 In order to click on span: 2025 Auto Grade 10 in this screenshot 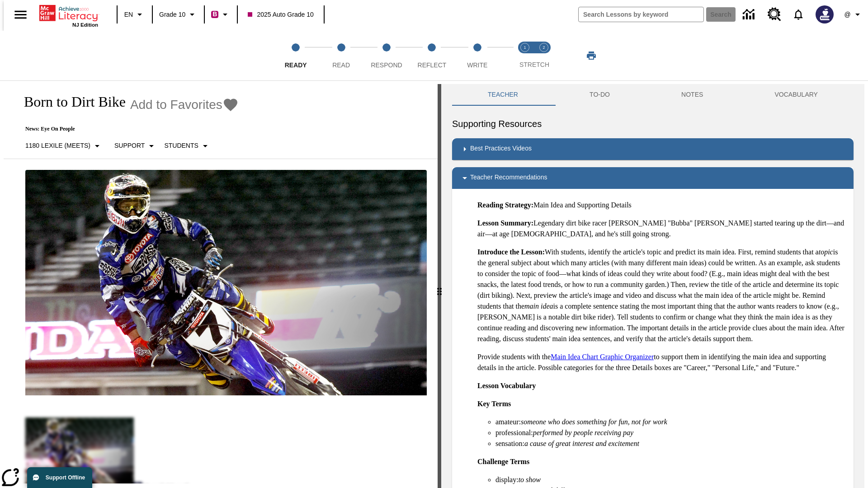, I will do `click(280, 15)`.